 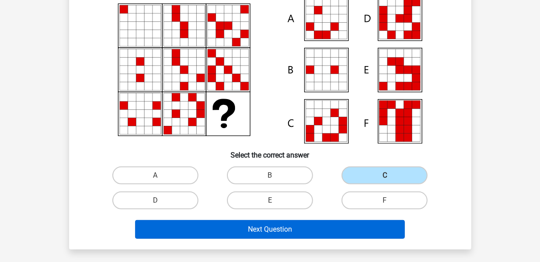 I want to click on label: D, so click(x=155, y=200).